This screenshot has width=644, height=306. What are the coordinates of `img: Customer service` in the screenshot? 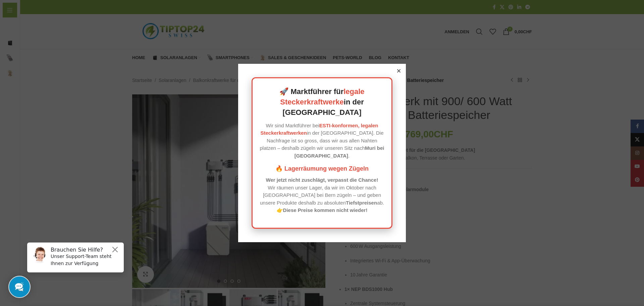 It's located at (18, 18).